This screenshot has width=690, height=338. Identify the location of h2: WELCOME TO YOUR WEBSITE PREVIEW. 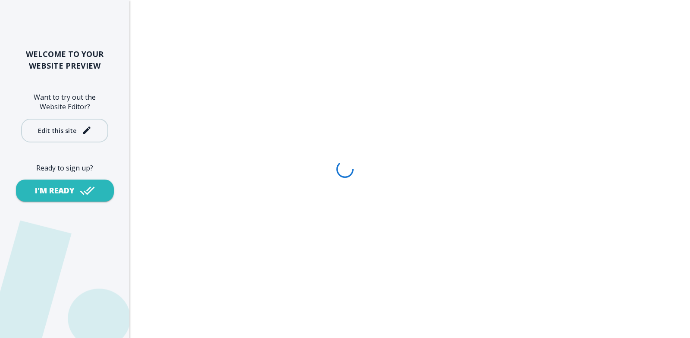
(65, 60).